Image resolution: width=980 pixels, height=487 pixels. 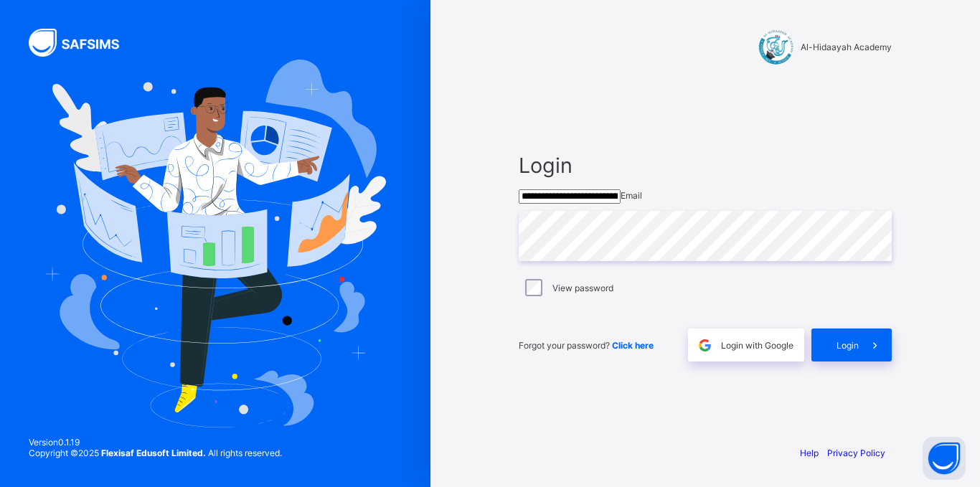 What do you see at coordinates (631, 195) in the screenshot?
I see `span: Email` at bounding box center [631, 195].